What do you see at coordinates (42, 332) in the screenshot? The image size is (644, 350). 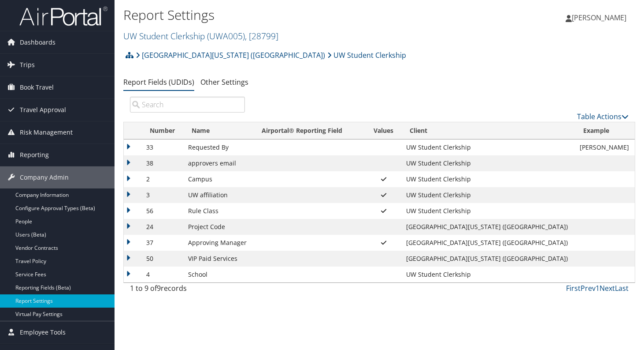 I see `span: Employee Tools` at bounding box center [42, 332].